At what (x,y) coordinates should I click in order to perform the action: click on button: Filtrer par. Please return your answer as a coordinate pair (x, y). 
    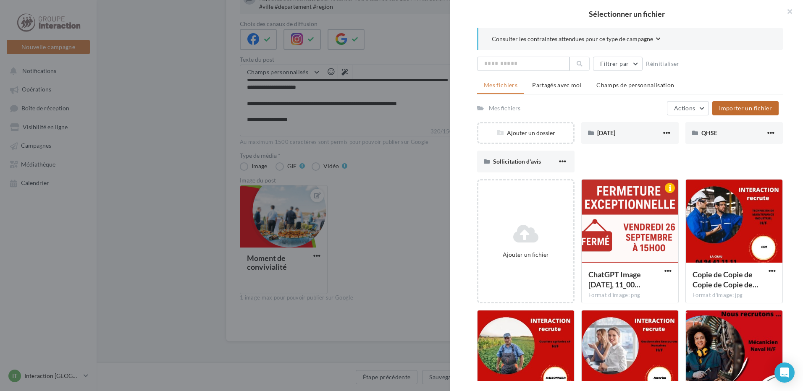
    Looking at the image, I should click on (618, 64).